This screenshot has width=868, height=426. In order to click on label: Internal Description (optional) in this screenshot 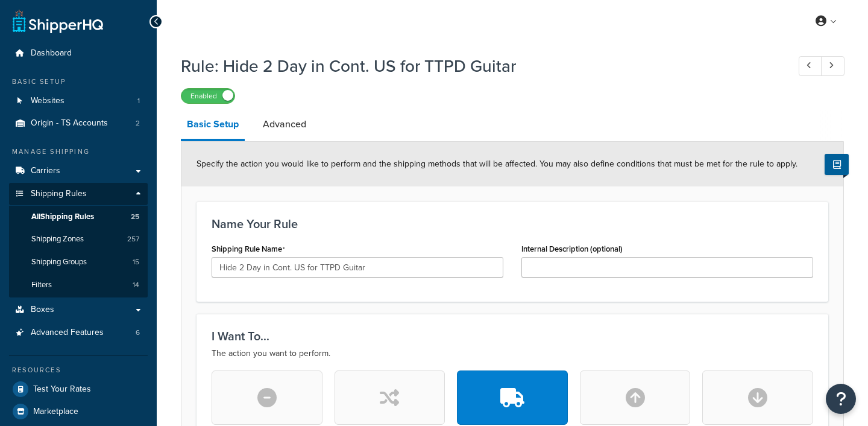, I will do `click(572, 248)`.